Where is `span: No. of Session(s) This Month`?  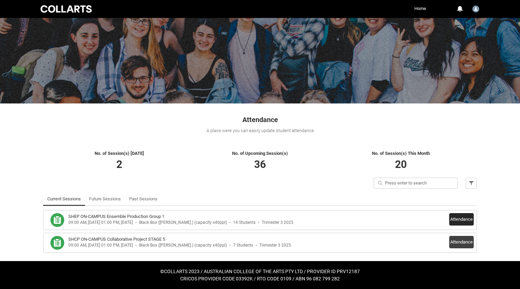 span: No. of Session(s) This Month is located at coordinates (401, 153).